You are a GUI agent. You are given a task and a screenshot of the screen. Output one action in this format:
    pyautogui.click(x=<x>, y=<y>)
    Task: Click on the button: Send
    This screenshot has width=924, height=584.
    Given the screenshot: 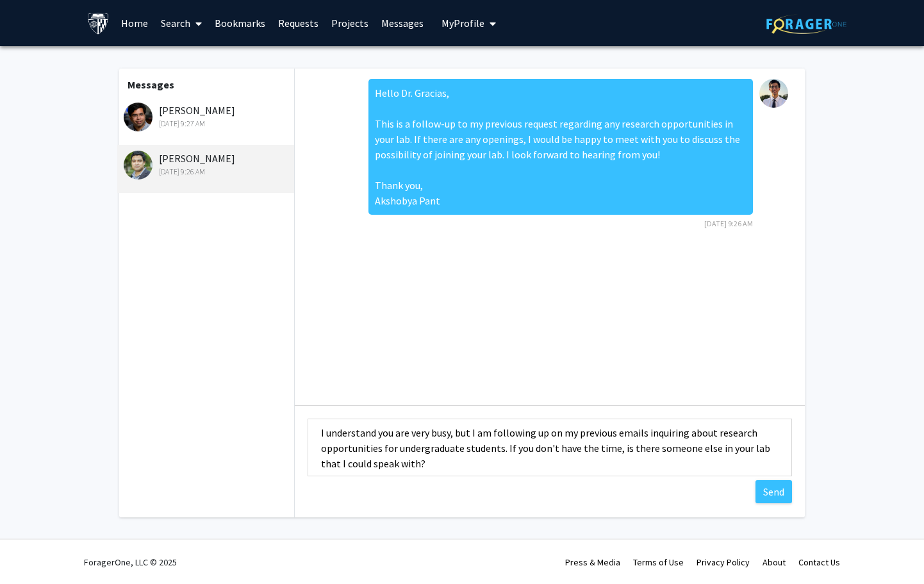 What is the action you would take?
    pyautogui.click(x=773, y=492)
    